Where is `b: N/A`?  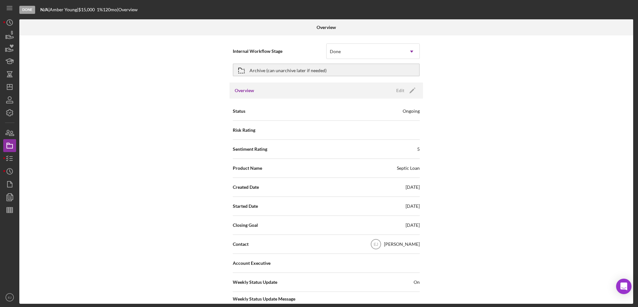 b: N/A is located at coordinates (44, 9).